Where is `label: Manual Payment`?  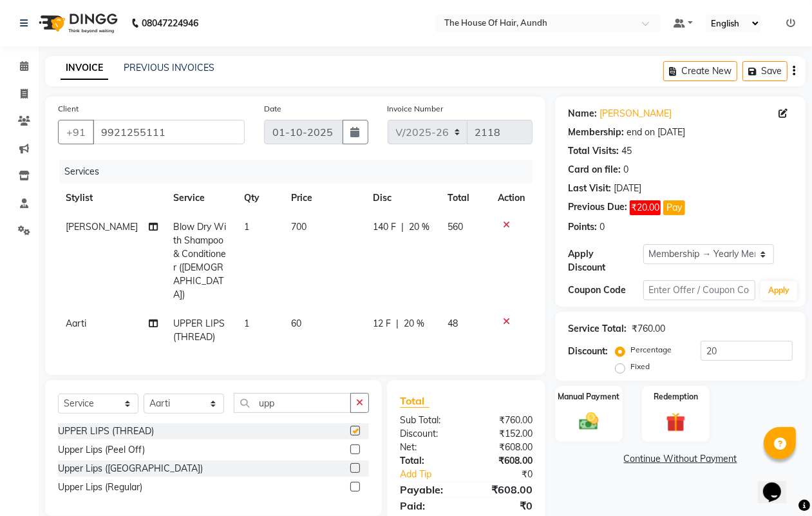 label: Manual Payment is located at coordinates (589, 396).